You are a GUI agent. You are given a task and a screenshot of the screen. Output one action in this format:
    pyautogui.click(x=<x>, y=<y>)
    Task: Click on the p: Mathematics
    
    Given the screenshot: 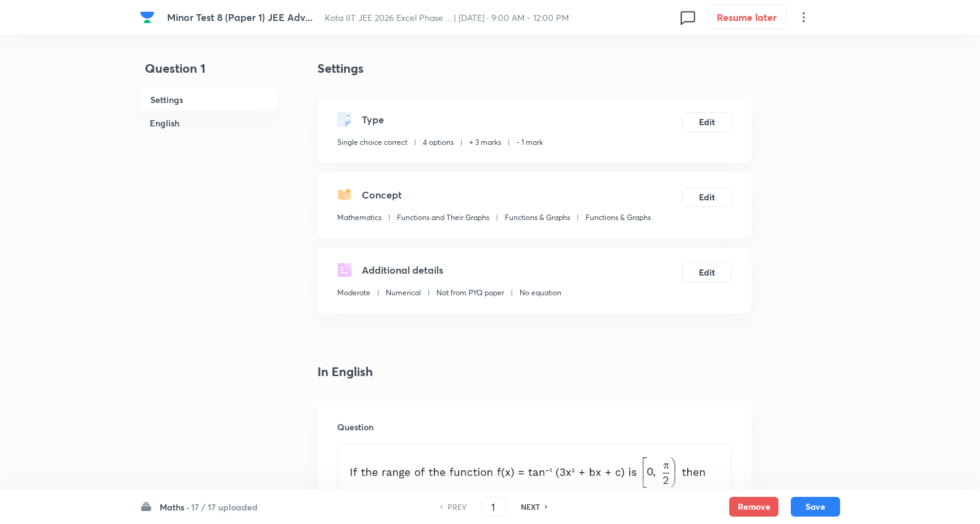 What is the action you would take?
    pyautogui.click(x=360, y=218)
    